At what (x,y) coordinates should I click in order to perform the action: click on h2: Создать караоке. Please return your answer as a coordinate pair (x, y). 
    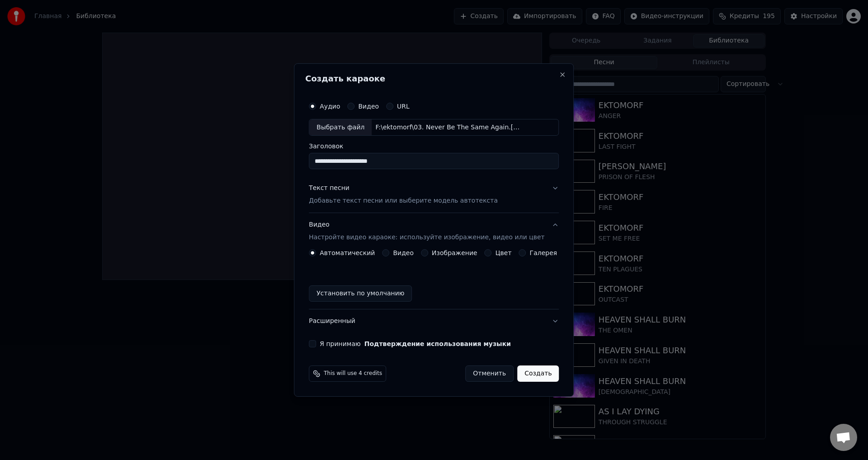
    Looking at the image, I should click on (433, 78).